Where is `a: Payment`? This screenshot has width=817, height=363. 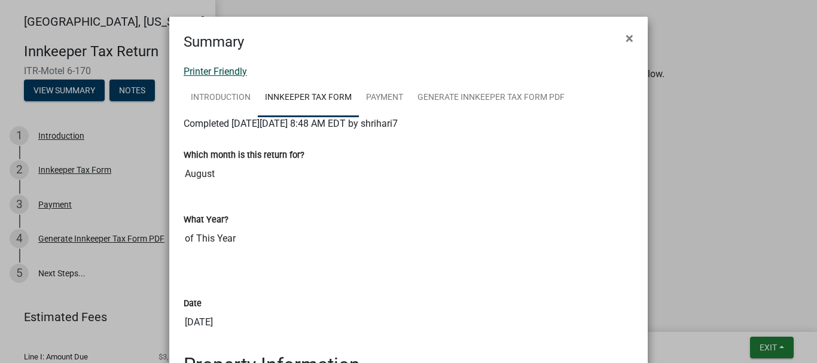
a: Payment is located at coordinates (385, 98).